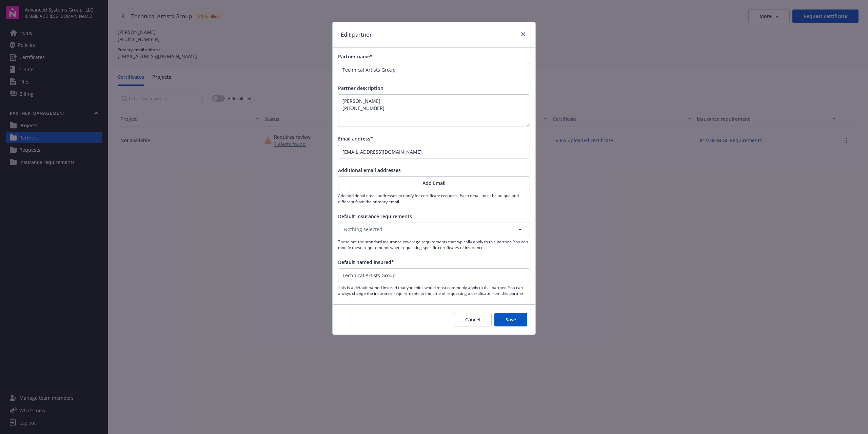  Describe the element at coordinates (356, 35) in the screenshot. I see `h1: Edit partner` at that location.